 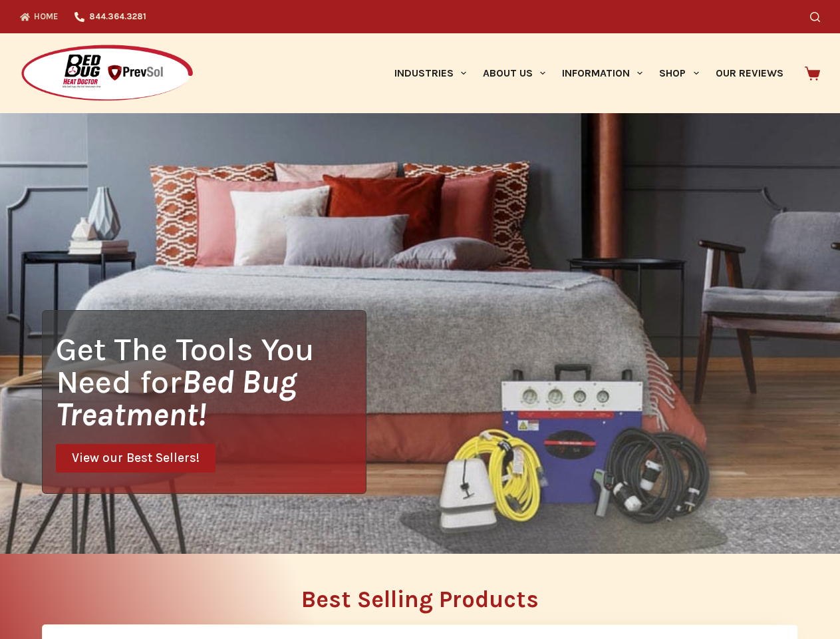 What do you see at coordinates (679, 73) in the screenshot?
I see `a: Shop` at bounding box center [679, 73].